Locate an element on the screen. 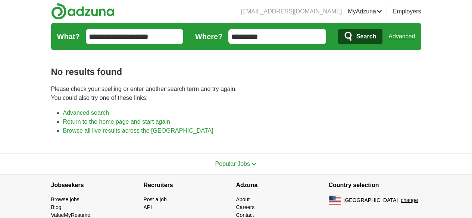 The image size is (472, 218). a: Blog is located at coordinates (56, 207).